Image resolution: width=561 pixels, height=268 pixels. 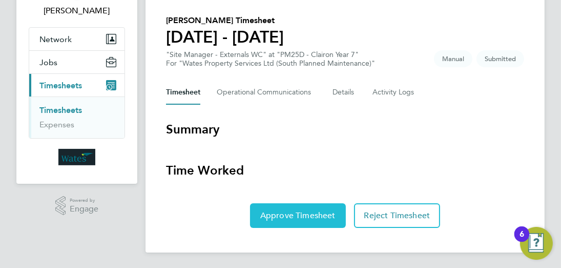 What do you see at coordinates (77, 117) in the screenshot?
I see `div: Timesheets` at bounding box center [77, 117].